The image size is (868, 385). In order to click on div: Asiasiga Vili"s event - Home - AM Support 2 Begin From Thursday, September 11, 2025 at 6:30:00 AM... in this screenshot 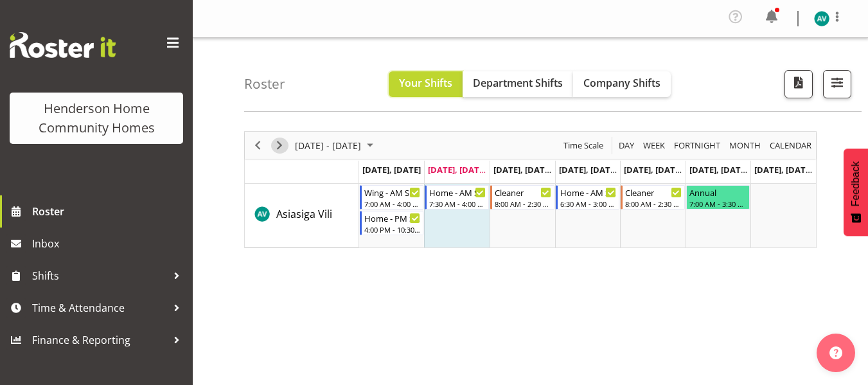, I will do `click(588, 197)`.